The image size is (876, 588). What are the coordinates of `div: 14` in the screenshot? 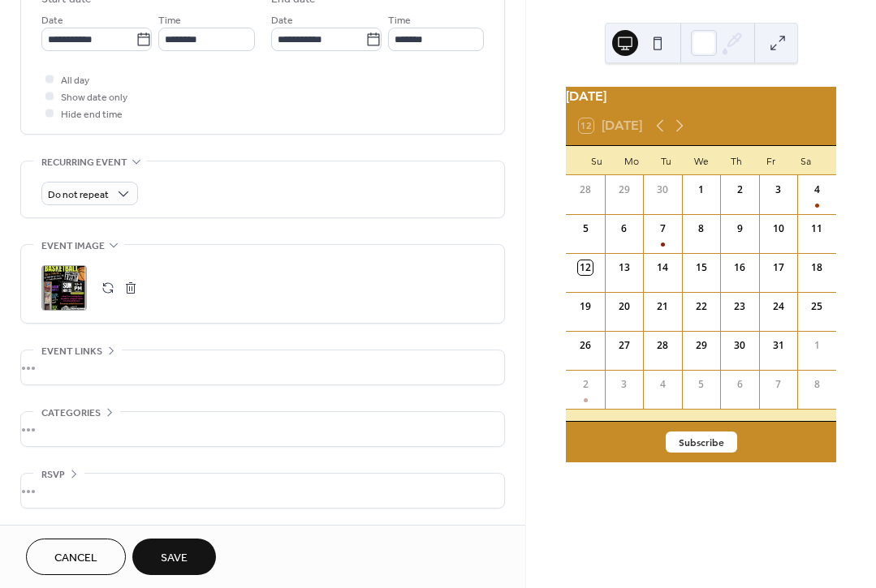 It's located at (662, 268).